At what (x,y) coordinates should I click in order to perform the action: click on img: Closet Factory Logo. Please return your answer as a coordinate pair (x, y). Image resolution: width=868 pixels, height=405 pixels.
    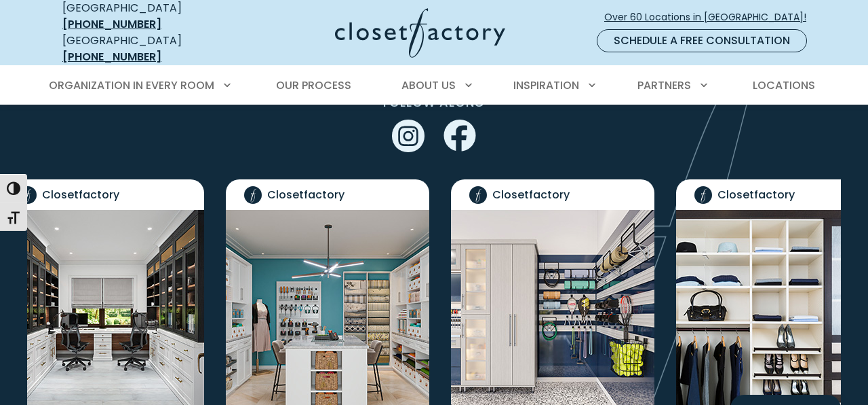
    Looking at the image, I should click on (420, 33).